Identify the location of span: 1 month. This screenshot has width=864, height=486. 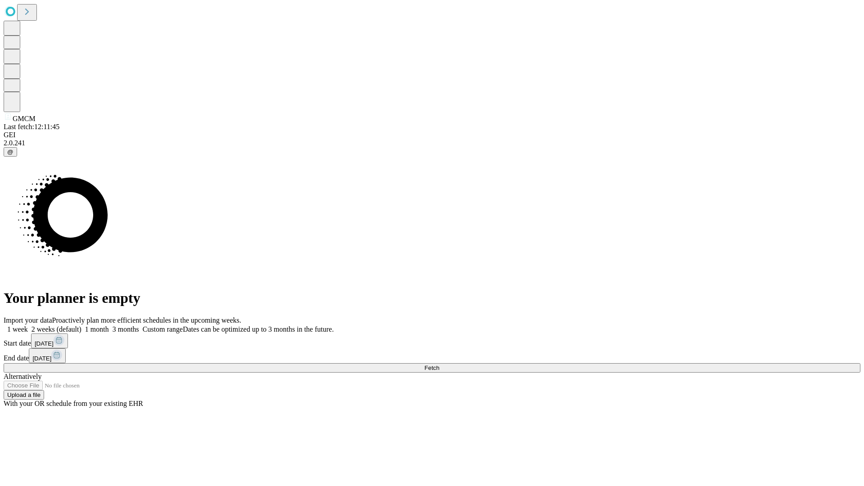
(97, 329).